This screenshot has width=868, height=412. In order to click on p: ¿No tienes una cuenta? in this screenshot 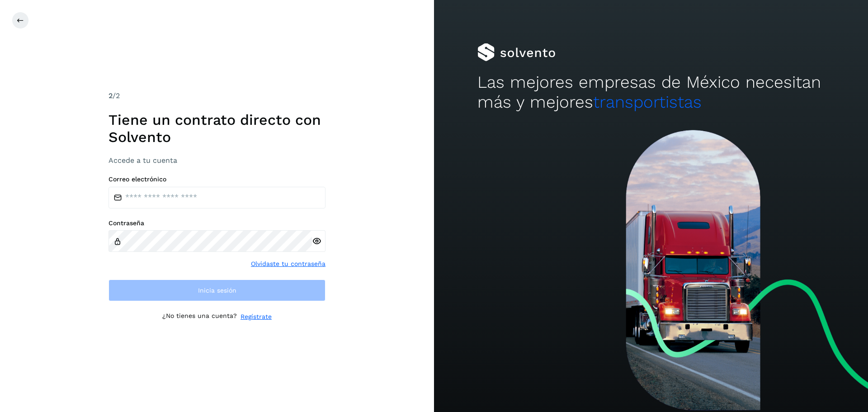, I will do `click(199, 317)`.